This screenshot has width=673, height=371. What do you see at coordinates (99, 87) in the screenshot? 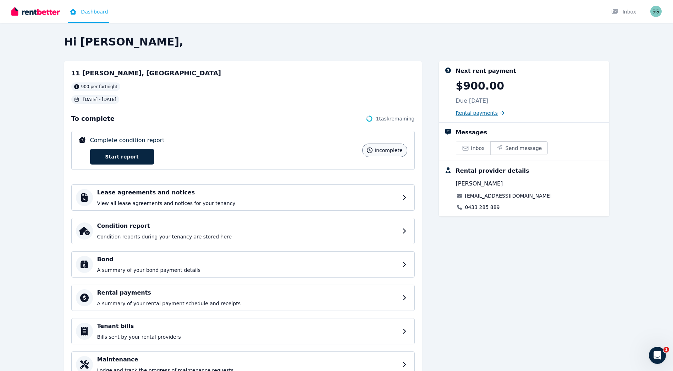
I see `span: 900 per fortnight` at bounding box center [99, 87].